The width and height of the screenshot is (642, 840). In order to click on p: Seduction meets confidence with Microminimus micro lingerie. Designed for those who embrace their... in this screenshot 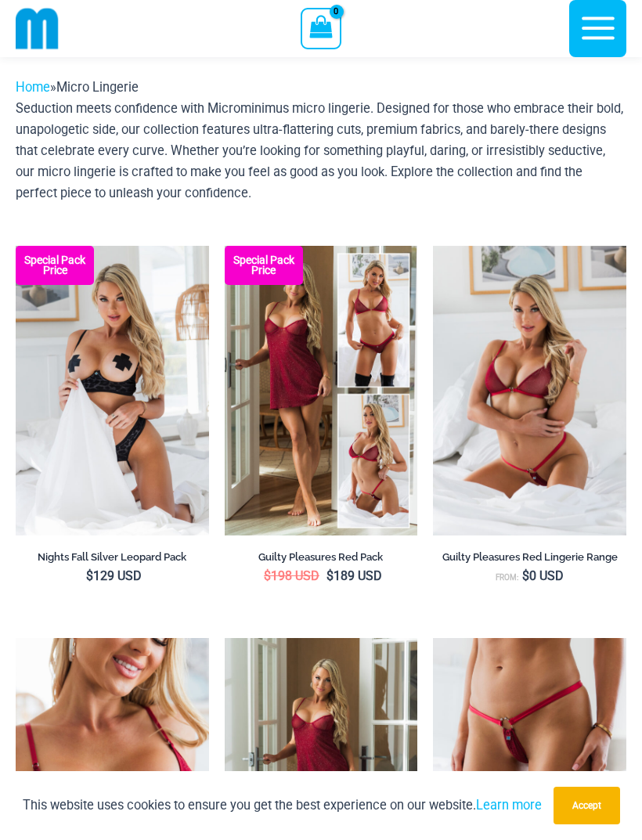, I will do `click(321, 150)`.